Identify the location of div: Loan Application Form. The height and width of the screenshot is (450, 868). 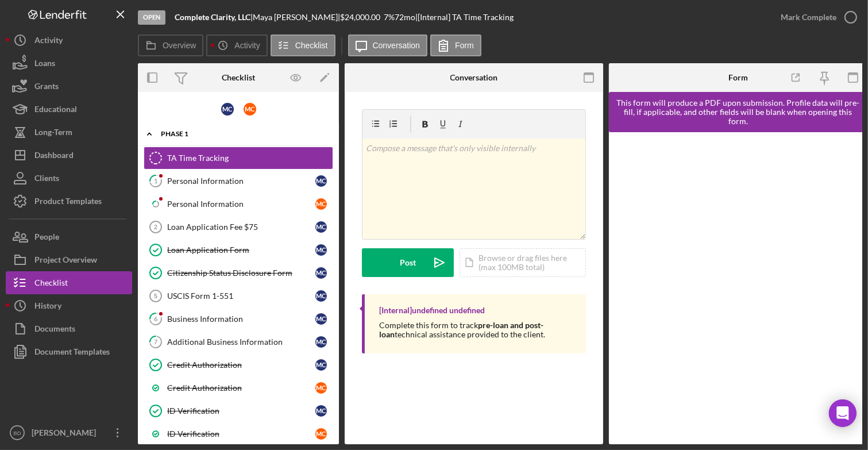
(241, 250).